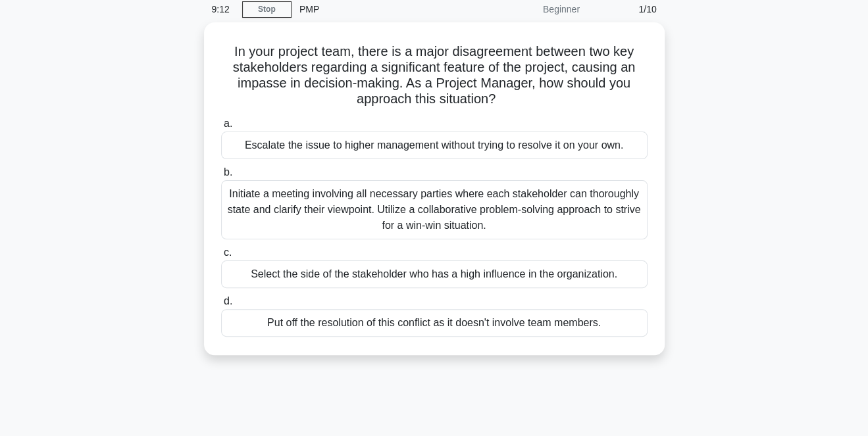  What do you see at coordinates (228, 123) in the screenshot?
I see `span: a.` at bounding box center [228, 123].